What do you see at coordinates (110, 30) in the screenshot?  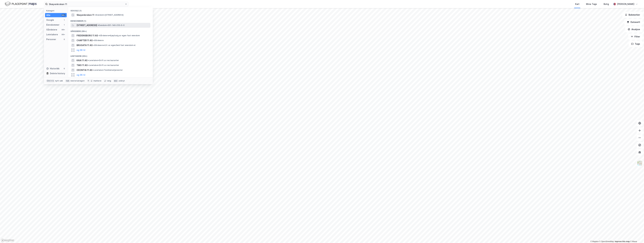 I see `div: Gårdeiere (99+)` at bounding box center [110, 30].